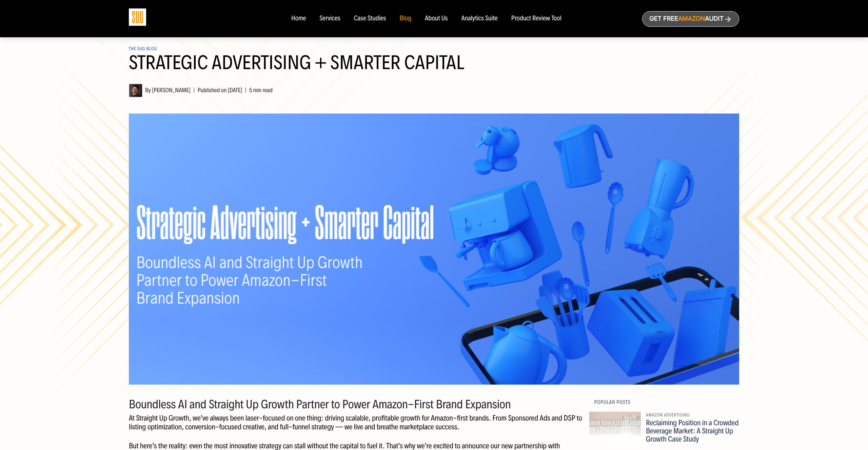  Describe the element at coordinates (356, 405) in the screenshot. I see `h2: Boundless AI and Straight Up Growth Partner to Power Amazon-First Brand Expansion` at that location.